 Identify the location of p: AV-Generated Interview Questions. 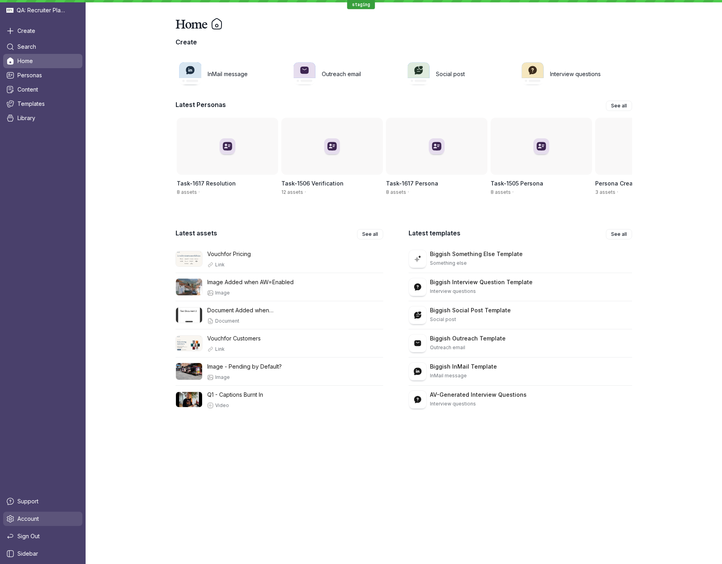
(478, 394).